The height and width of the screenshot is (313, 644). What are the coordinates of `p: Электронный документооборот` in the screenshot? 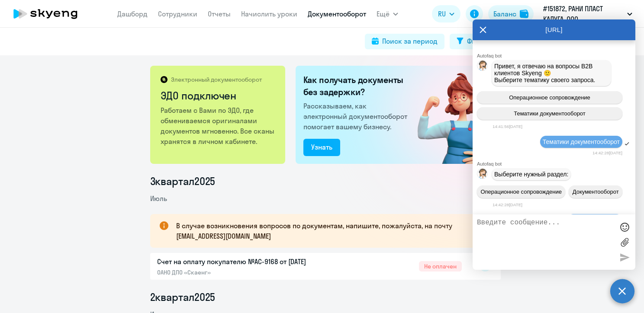 It's located at (217, 80).